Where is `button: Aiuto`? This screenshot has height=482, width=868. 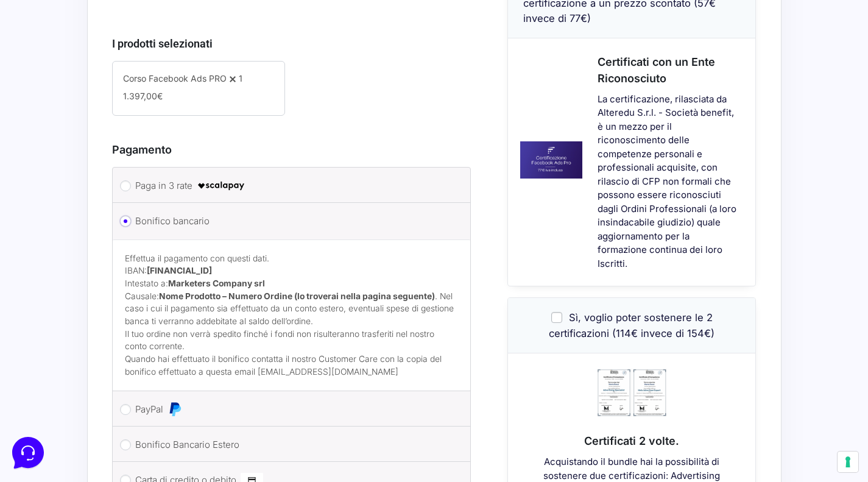
button: Aiuto is located at coordinates (196, 384).